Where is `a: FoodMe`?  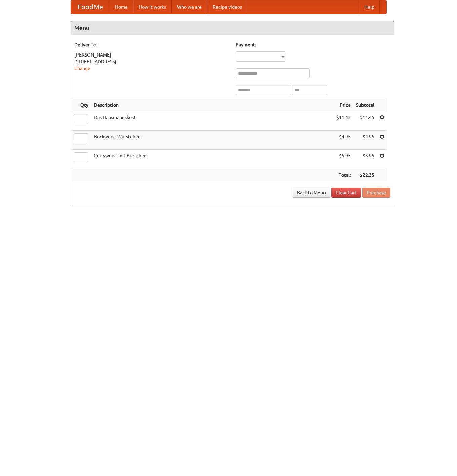 a: FoodMe is located at coordinates (90, 7).